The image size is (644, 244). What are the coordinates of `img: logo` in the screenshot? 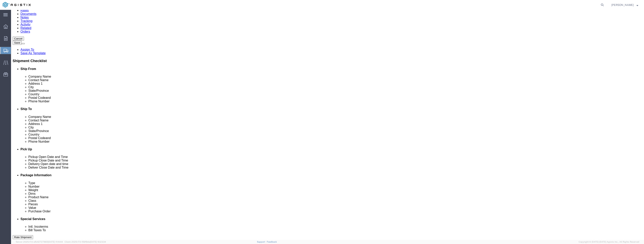 It's located at (17, 5).